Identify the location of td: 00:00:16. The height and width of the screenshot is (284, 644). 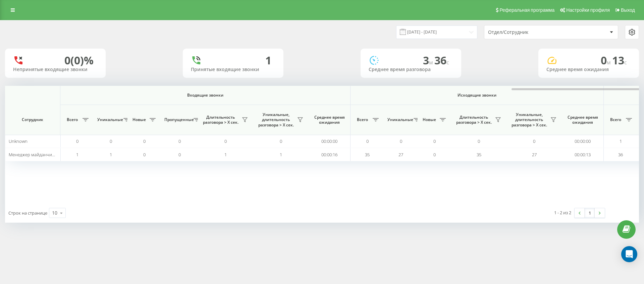
(329, 154).